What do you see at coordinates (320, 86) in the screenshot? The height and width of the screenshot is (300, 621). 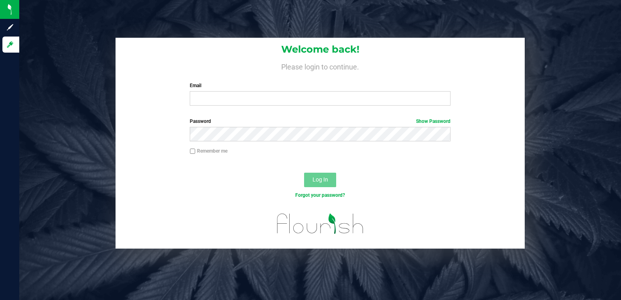 I see `label: Email` at bounding box center [320, 86].